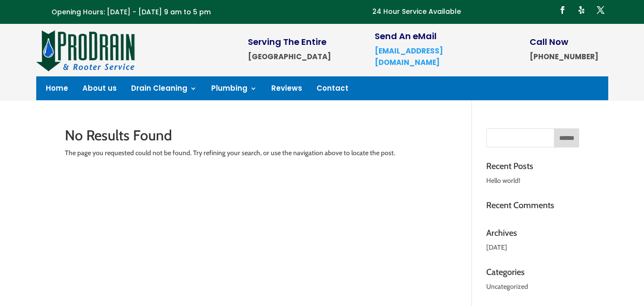  I want to click on h1: No Results Found, so click(253, 138).